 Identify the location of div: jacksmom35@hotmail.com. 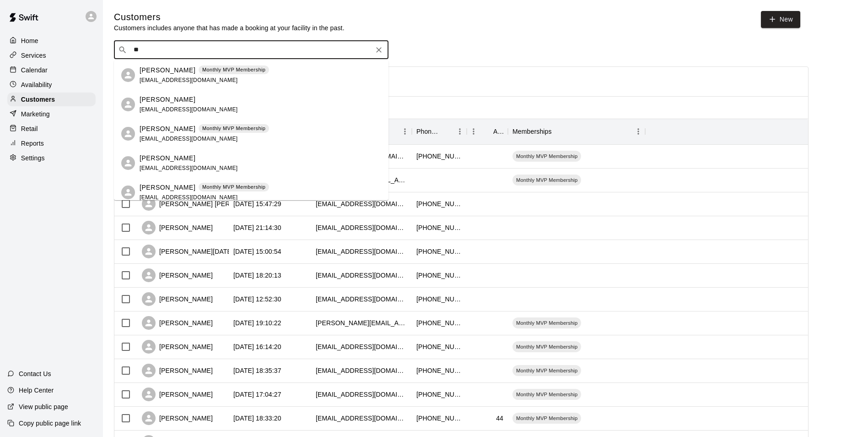
(362, 418).